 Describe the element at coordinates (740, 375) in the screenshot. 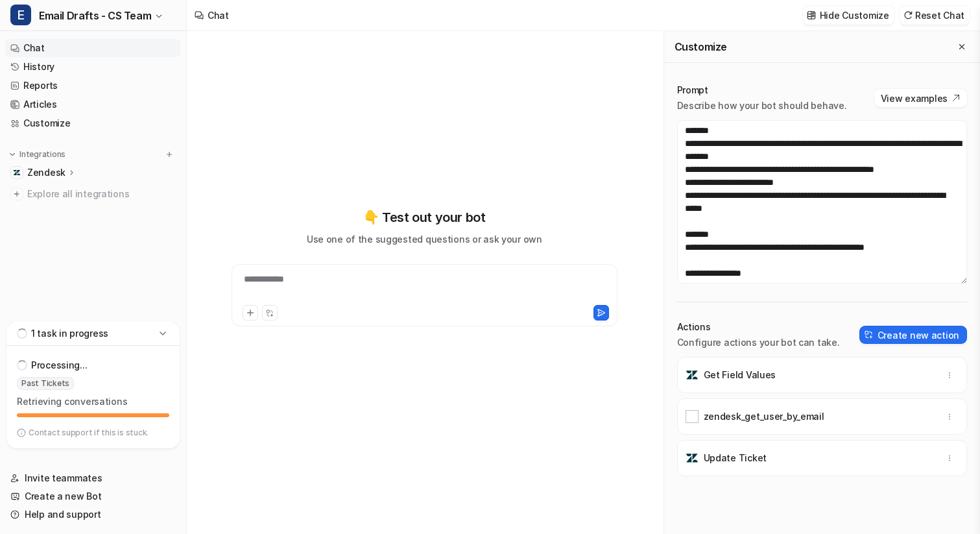

I see `p: Get Field Values` at that location.